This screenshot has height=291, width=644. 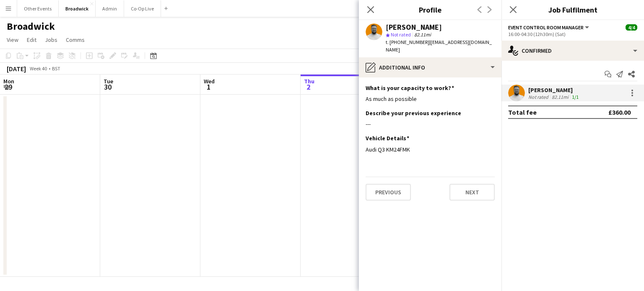 What do you see at coordinates (32, 40) in the screenshot?
I see `a: Edit` at bounding box center [32, 40].